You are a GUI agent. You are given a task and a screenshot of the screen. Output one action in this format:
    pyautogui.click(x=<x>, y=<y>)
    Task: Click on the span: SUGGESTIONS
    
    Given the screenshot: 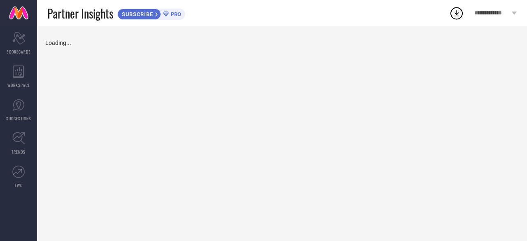 What is the action you would take?
    pyautogui.click(x=19, y=118)
    